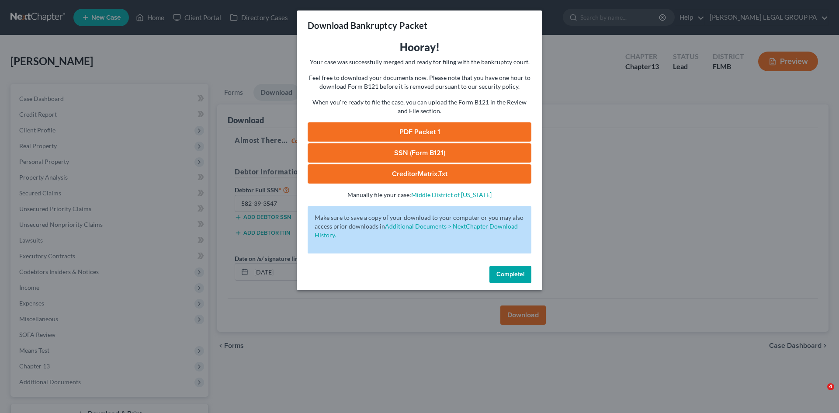 The image size is (839, 413). Describe the element at coordinates (830, 387) in the screenshot. I see `span: 4` at that location.